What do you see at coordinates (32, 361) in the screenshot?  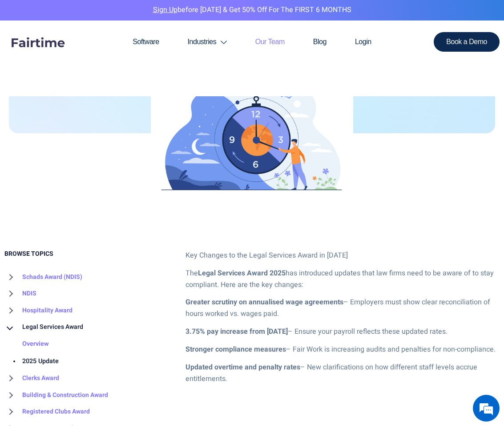 I see `a: 2025 Update` at bounding box center [32, 361].